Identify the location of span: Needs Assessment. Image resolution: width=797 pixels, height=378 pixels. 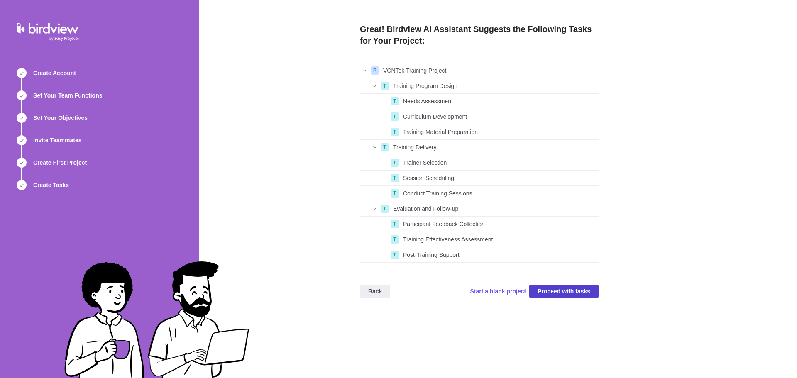
(428, 101).